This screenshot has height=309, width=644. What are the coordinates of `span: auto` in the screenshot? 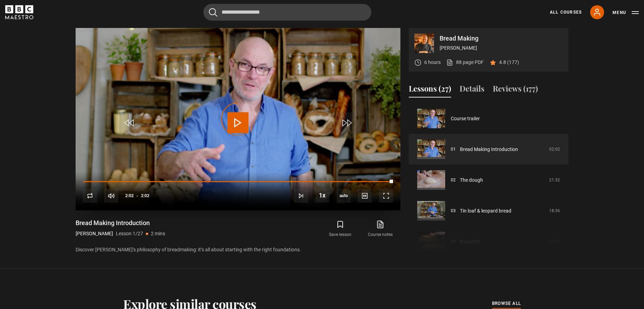 It's located at (344, 196).